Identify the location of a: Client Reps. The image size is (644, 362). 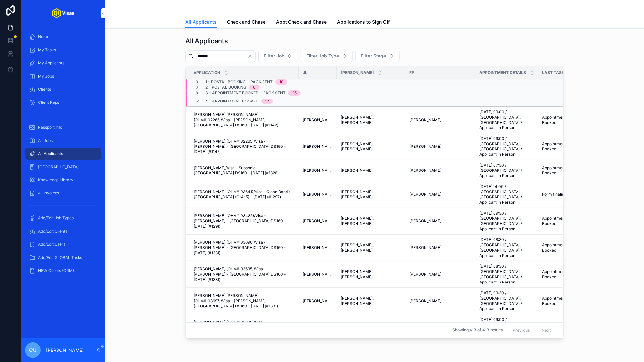
(63, 102).